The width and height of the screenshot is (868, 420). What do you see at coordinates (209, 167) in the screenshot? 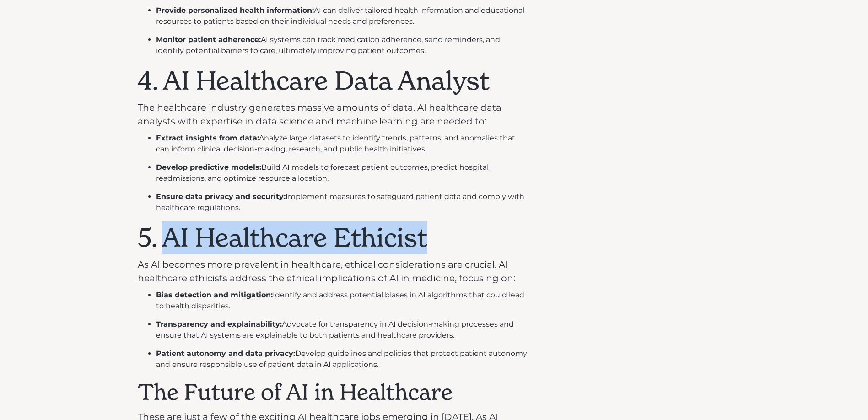
I see `strong: Develop predictive models:` at bounding box center [209, 167].